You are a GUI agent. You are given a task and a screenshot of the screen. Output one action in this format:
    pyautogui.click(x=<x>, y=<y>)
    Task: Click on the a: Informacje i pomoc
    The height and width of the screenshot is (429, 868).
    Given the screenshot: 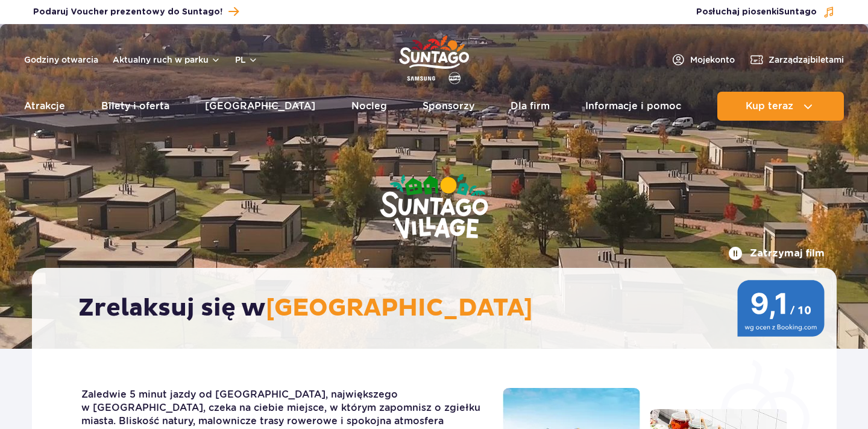 What is the action you would take?
    pyautogui.click(x=633, y=107)
    